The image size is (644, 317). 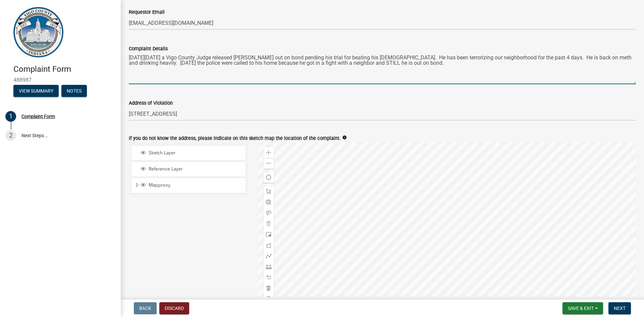 What do you see at coordinates (195, 185) in the screenshot?
I see `span: Mapproxy` at bounding box center [195, 185].